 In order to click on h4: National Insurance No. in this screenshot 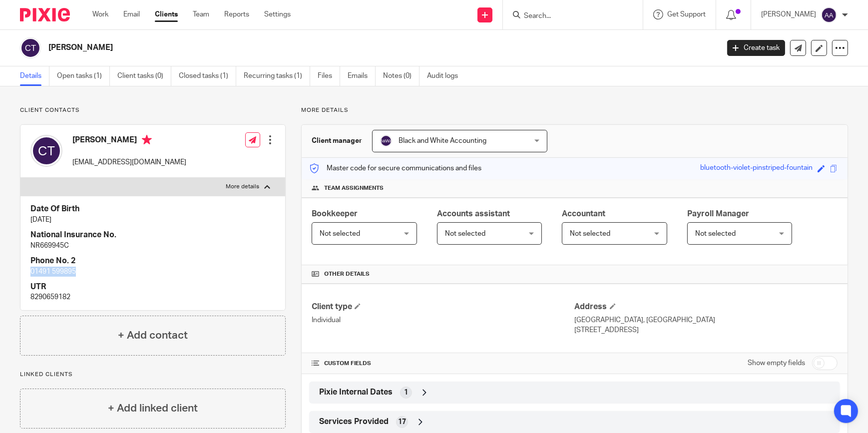, I will do `click(152, 235)`.